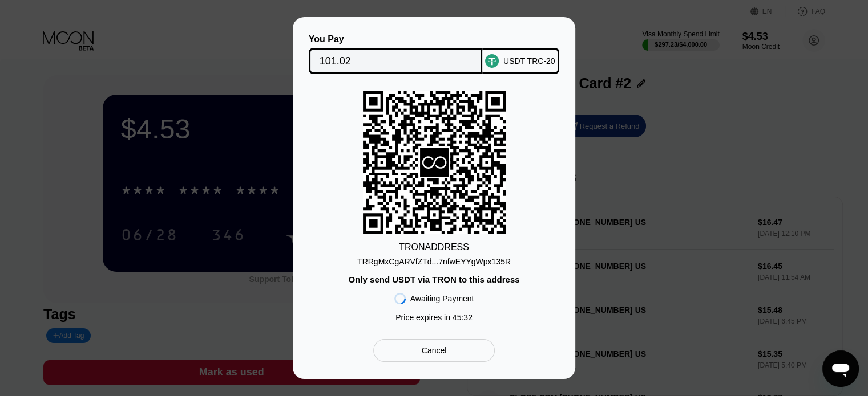 The width and height of the screenshot is (868, 396). Describe the element at coordinates (434, 248) in the screenshot. I see `div: TRON ADDRESS` at that location.